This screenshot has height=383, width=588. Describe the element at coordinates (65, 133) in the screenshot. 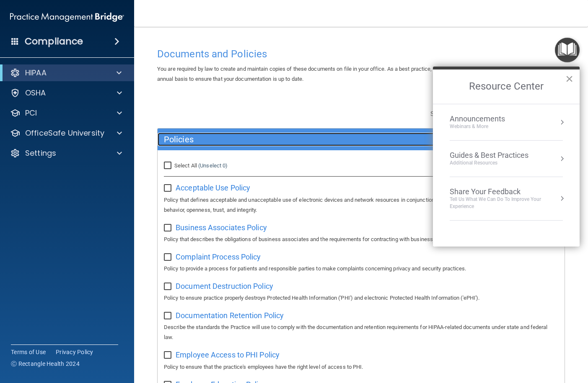

I see `p: OfficeSafe University` at that location.